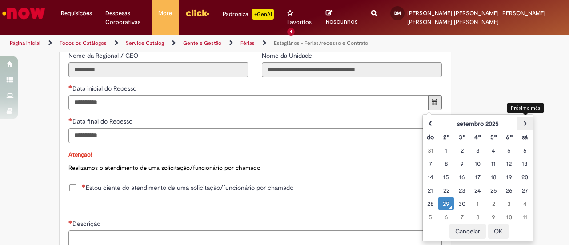  What do you see at coordinates (493, 190) in the screenshot?
I see `div: 25 September 2025 Thursday` at bounding box center [493, 190].